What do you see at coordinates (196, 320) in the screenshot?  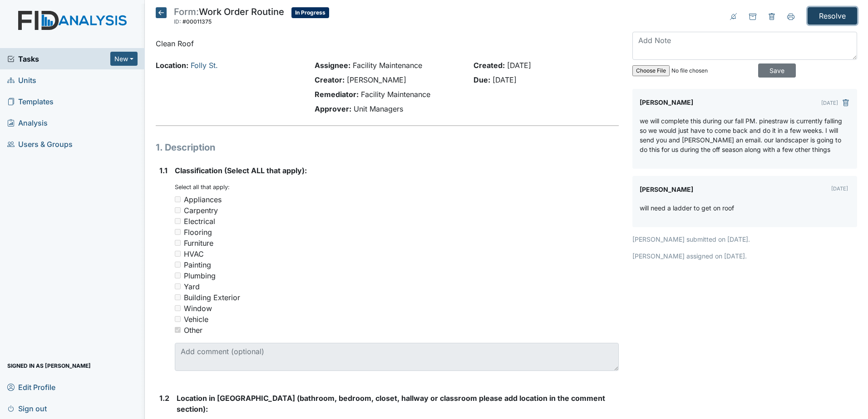 I see `div: Vehicle` at bounding box center [196, 320].